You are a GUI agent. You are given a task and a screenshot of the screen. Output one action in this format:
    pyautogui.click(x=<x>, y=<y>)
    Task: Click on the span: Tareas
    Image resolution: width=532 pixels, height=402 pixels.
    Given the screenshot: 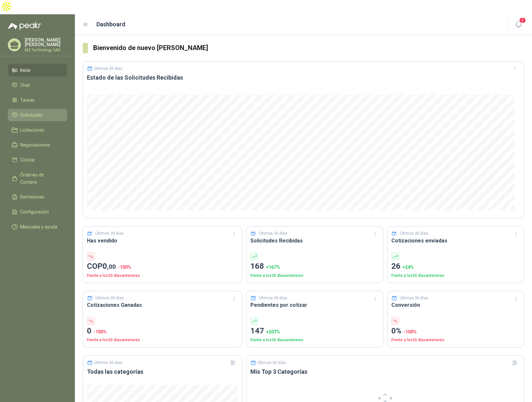 What is the action you would take?
    pyautogui.click(x=27, y=100)
    